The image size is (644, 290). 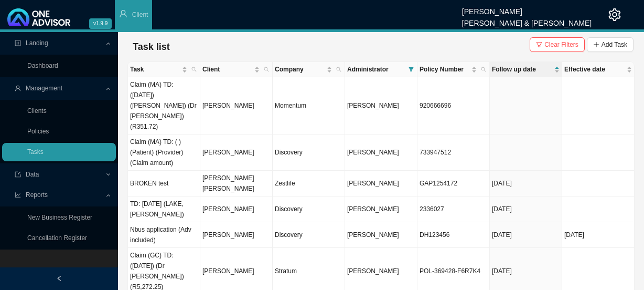 I want to click on button: Add Task, so click(x=610, y=45).